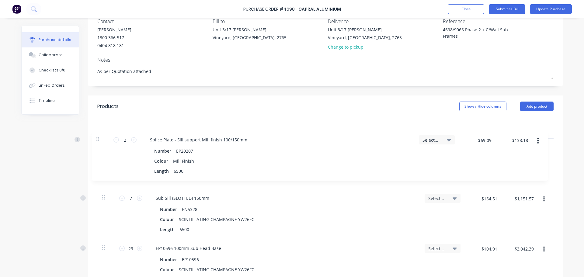  I want to click on div: Reference, so click(498, 21).